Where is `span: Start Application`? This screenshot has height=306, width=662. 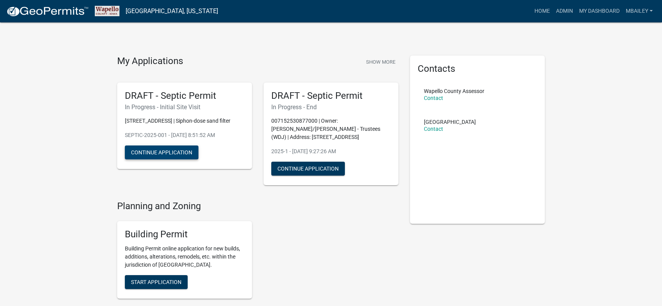
span: Start Application is located at coordinates (156, 282).